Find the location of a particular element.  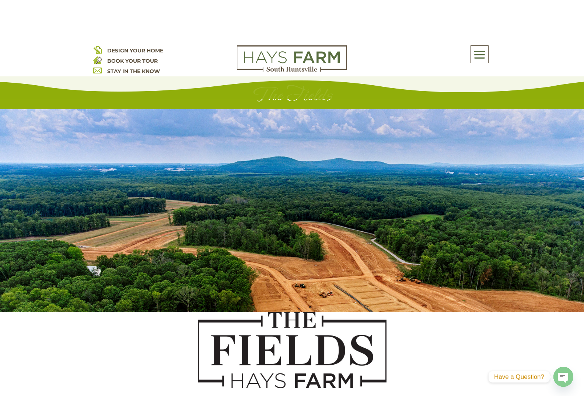

a: BOOK YOUR TOUR is located at coordinates (132, 61).